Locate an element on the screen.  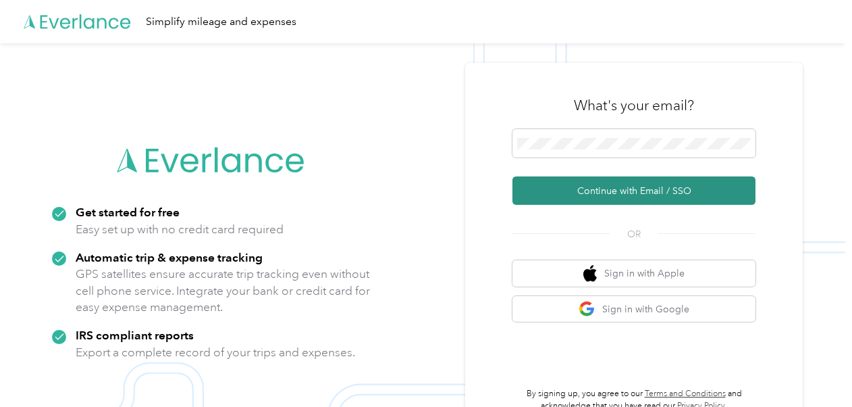
span: OR is located at coordinates (634, 234).